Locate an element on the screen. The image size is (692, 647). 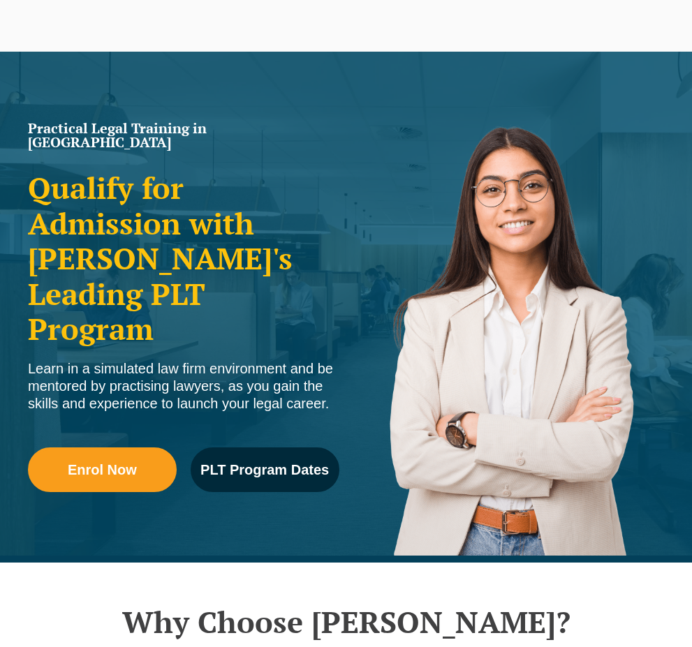
a: Enrol Now is located at coordinates (102, 470).